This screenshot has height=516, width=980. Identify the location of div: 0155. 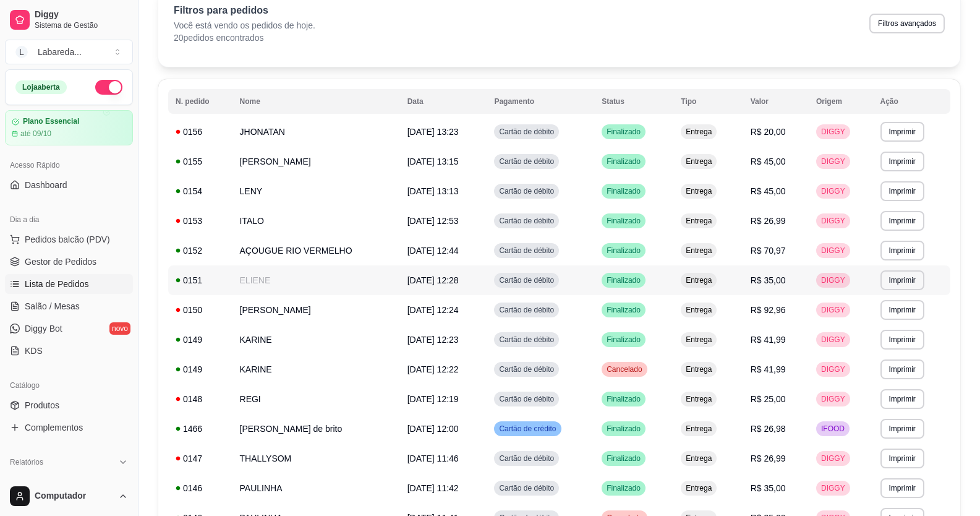
(200, 162).